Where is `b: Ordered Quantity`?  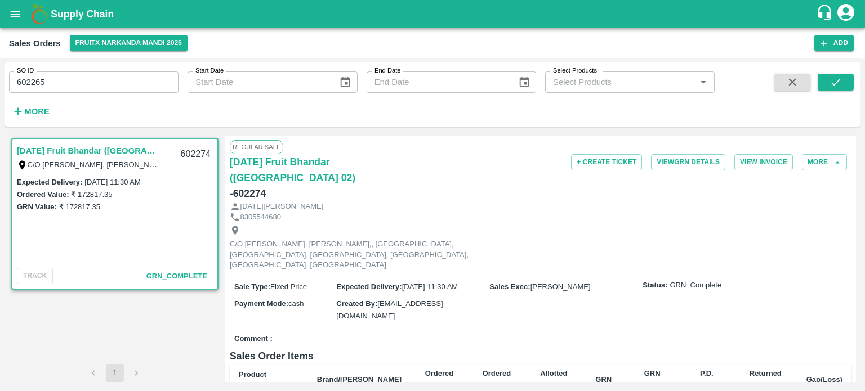
b: Ordered Quantity is located at coordinates (439, 379).